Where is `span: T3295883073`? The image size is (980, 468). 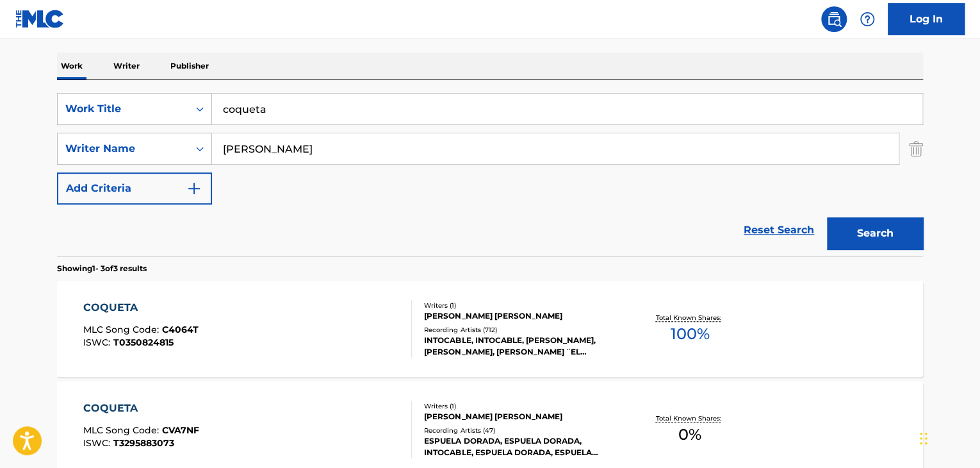 span: T3295883073 is located at coordinates (144, 443).